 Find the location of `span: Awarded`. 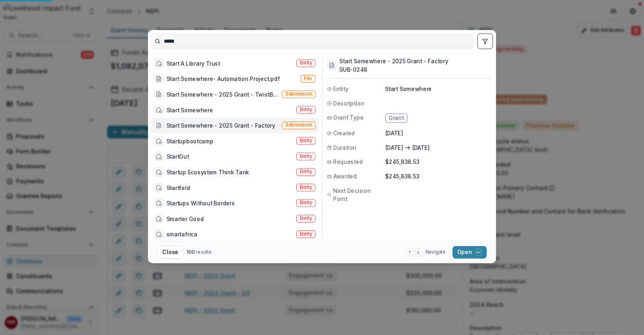

span: Awarded is located at coordinates (345, 177).